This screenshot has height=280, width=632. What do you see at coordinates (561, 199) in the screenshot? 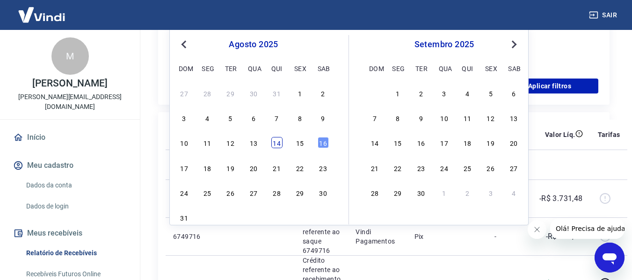
I see `p: -R$ 3.731,48` at bounding box center [561, 199].